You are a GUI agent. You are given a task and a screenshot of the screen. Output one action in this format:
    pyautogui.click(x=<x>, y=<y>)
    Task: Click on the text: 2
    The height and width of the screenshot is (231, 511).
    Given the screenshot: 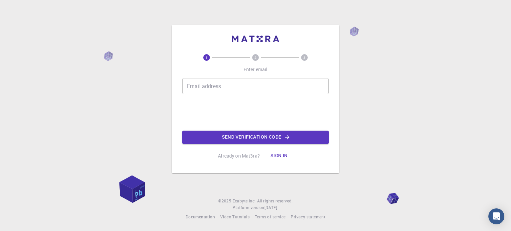 What is the action you would take?
    pyautogui.click(x=256, y=58)
    